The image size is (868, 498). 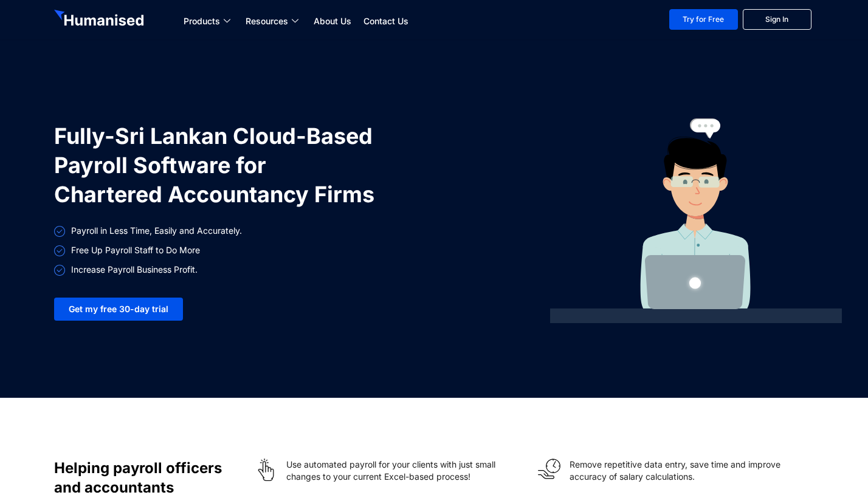 I want to click on span: Free Up Payroll Staff to Do More, so click(x=134, y=251).